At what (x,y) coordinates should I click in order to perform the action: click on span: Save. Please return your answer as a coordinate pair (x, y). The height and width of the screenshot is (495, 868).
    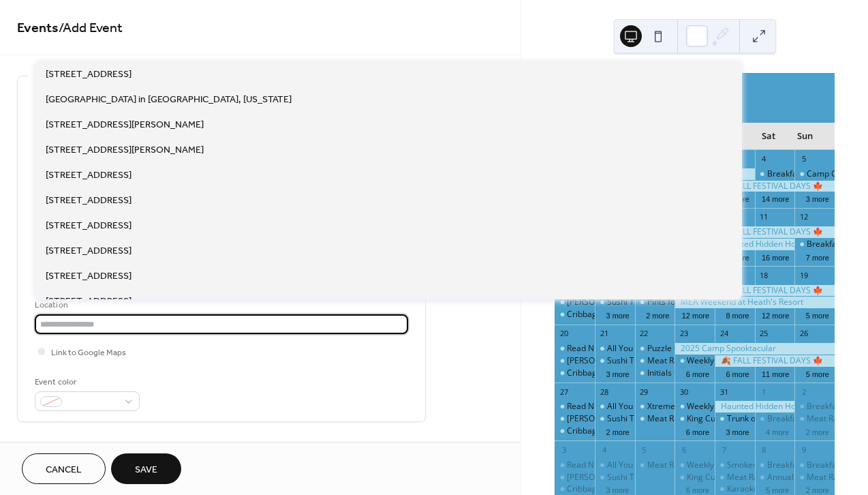
    Looking at the image, I should click on (146, 470).